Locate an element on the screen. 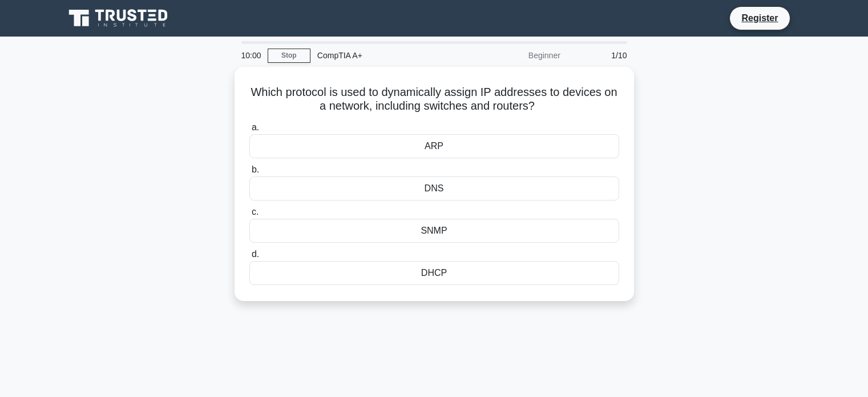 This screenshot has width=868, height=397. div: SNMP is located at coordinates (434, 231).